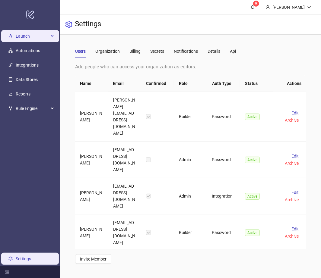 This screenshot has height=278, width=321. Describe the element at coordinates (23, 94) in the screenshot. I see `a: Reports` at that location.